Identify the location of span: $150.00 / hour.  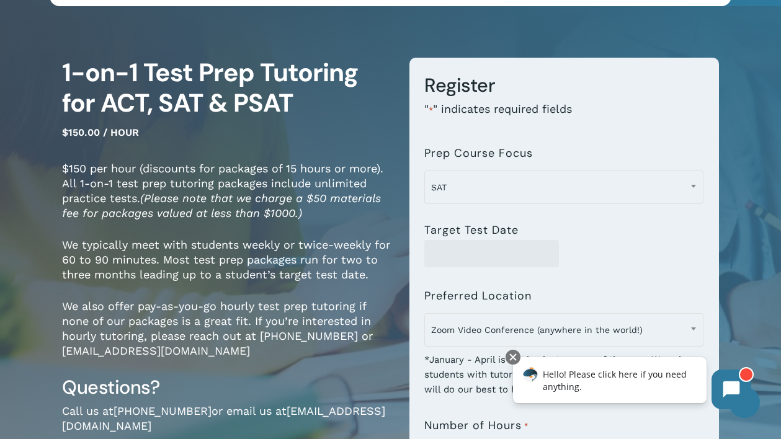
(101, 132).